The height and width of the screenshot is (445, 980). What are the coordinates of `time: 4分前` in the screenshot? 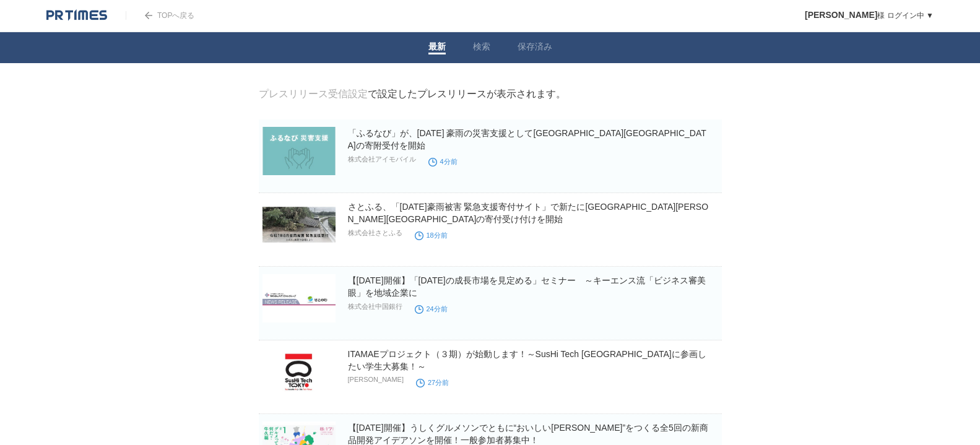 It's located at (443, 161).